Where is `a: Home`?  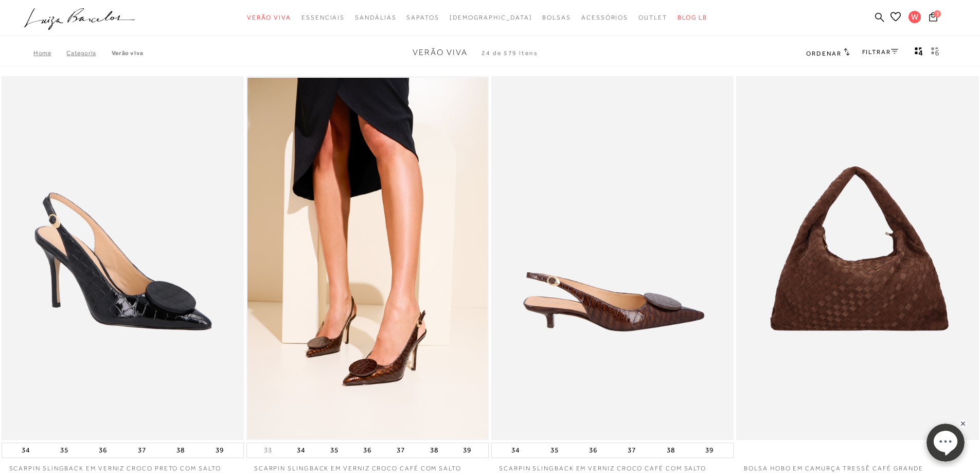 a: Home is located at coordinates (50, 53).